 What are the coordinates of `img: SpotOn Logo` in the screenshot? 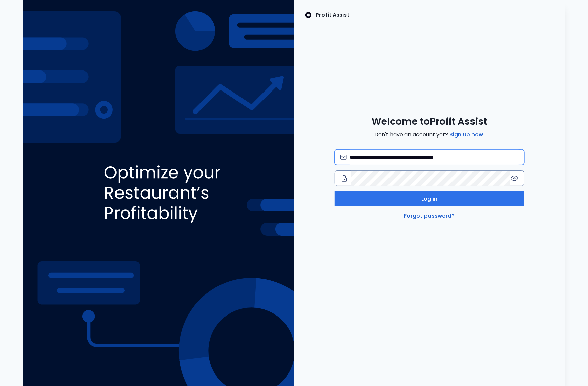 It's located at (308, 15).